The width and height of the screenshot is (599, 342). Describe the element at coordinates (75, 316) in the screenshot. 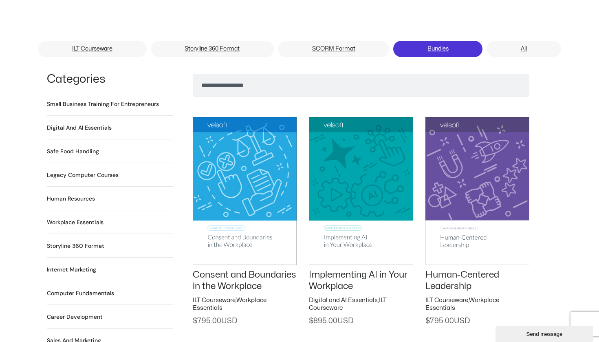

I see `a: Visit product category Career Development` at that location.